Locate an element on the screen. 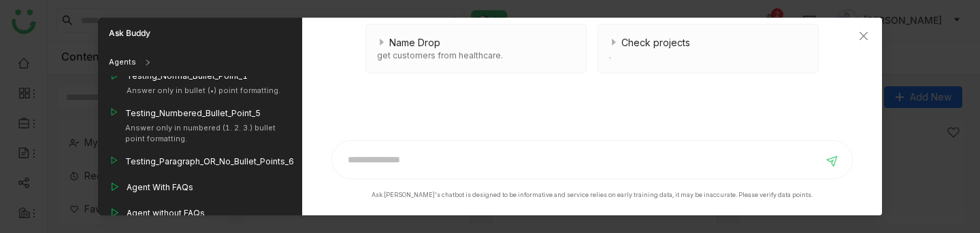 This screenshot has width=980, height=233. div: Testing_Normal_Bullet_Point_1 is located at coordinates (204, 77).